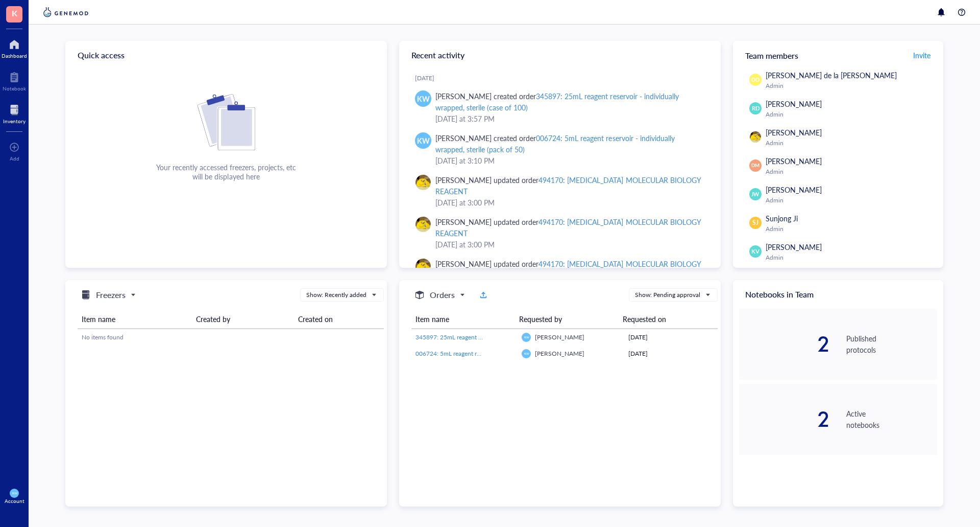 This screenshot has width=980, height=527. Describe the element at coordinates (226, 172) in the screenshot. I see `div: Your recently accessed freezers, projects, etc will be displayed here` at that location.